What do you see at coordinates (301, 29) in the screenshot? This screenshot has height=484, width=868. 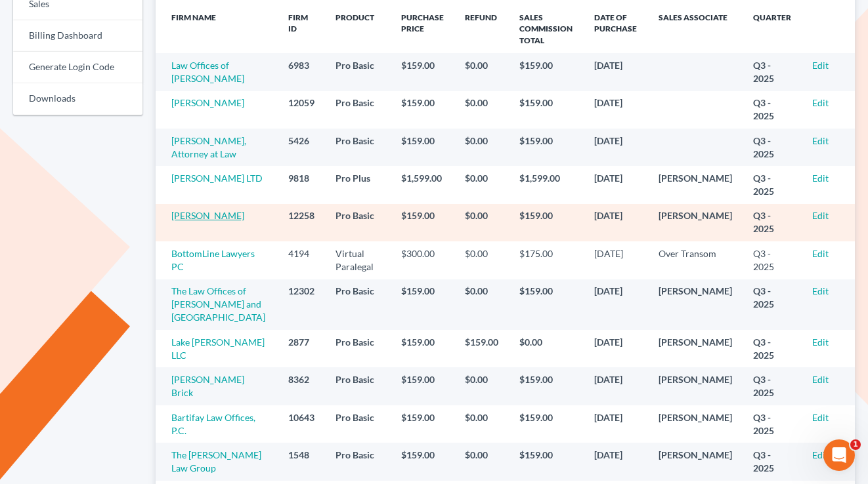 I see `th: Firm ID` at bounding box center [301, 29].